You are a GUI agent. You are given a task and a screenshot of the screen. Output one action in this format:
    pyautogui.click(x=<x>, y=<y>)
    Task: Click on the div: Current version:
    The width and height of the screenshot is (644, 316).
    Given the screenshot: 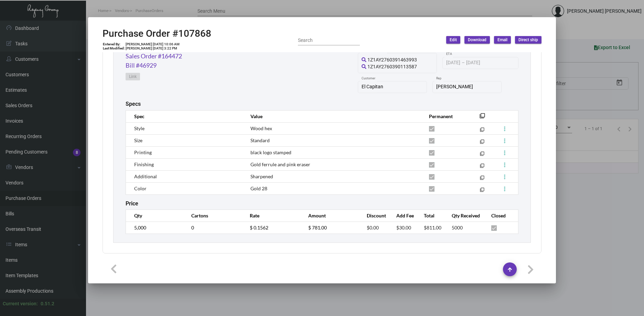 What is the action you would take?
    pyautogui.click(x=20, y=303)
    